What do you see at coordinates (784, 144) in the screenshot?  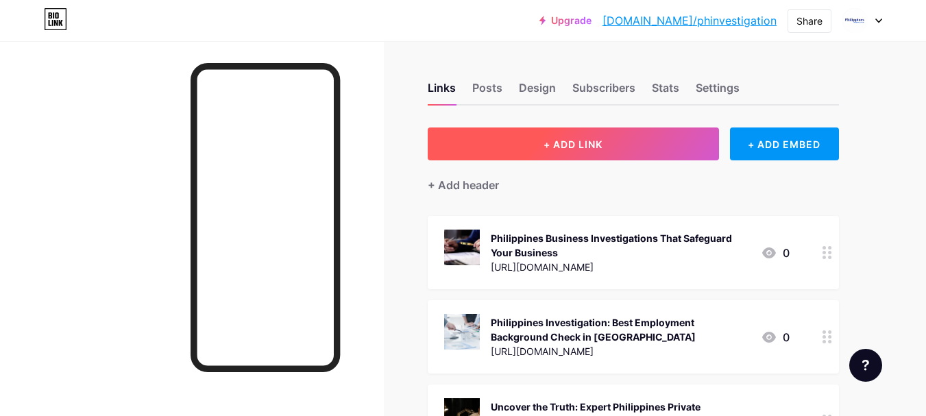 I see `div: + ADD EMBED` at bounding box center [784, 144].